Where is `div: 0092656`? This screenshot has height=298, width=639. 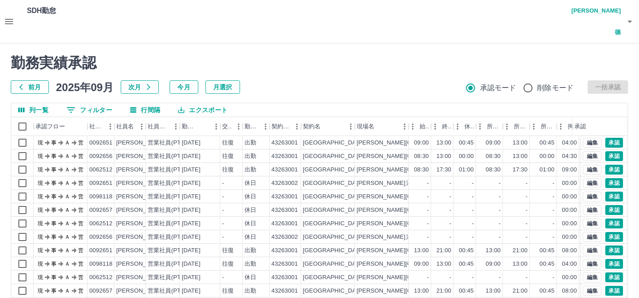 div: 0092656 is located at coordinates (101, 156).